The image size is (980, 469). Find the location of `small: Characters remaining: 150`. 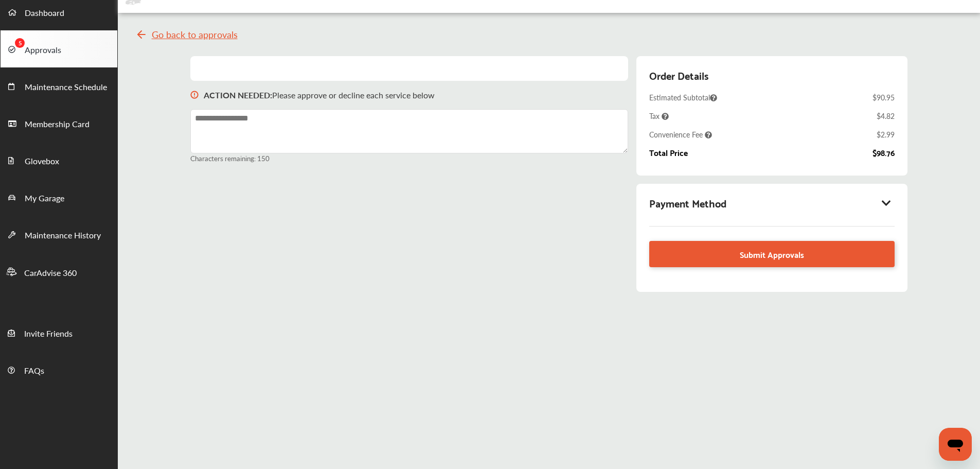

small: Characters remaining: 150 is located at coordinates (409, 158).